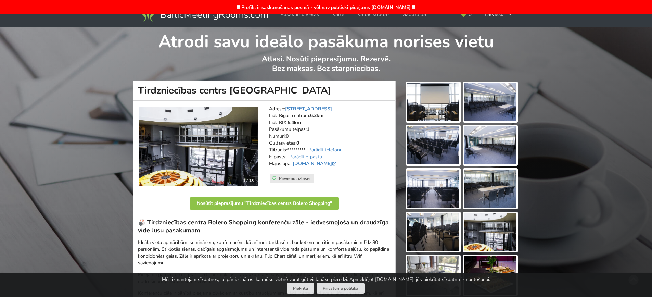 The image size is (652, 297). I want to click on div: 1 / 18, so click(248, 180).